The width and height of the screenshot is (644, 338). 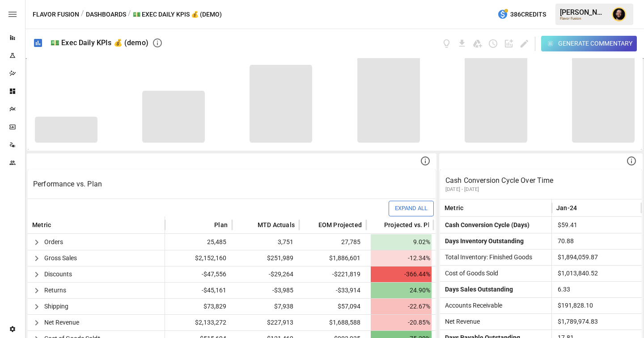 I want to click on span: 6.33, so click(x=596, y=289).